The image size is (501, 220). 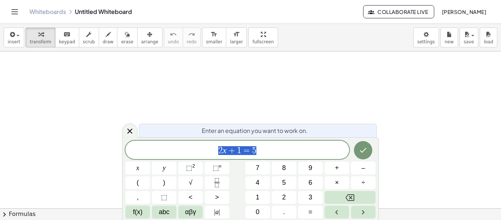 What do you see at coordinates (190, 197) in the screenshot?
I see `button: Less than` at bounding box center [190, 197].